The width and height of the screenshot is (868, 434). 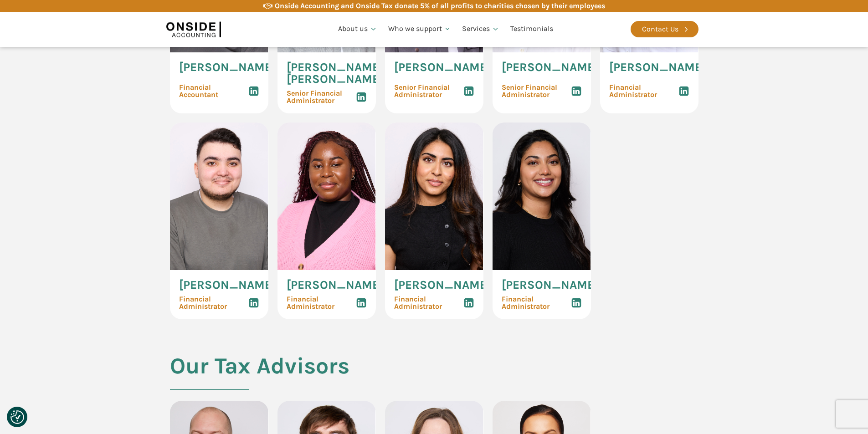 What do you see at coordinates (194, 29) in the screenshot?
I see `img: Onside Accounting` at bounding box center [194, 29].